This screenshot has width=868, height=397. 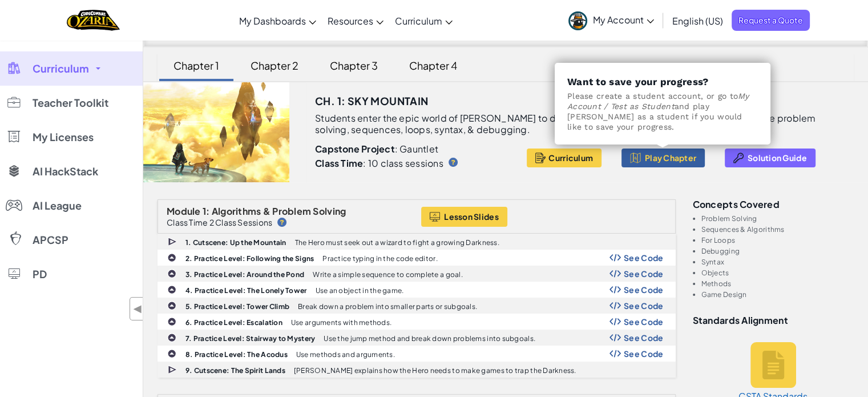 What do you see at coordinates (238, 306) in the screenshot?
I see `b: 5. Practice Level: Tower Climb` at bounding box center [238, 306].